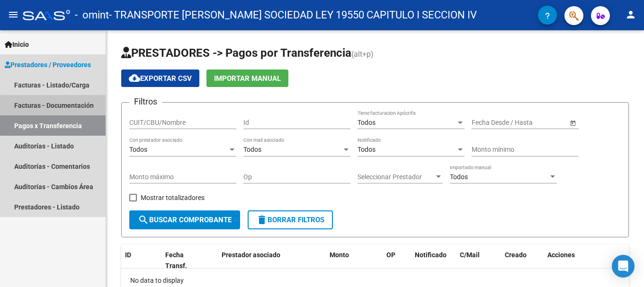 This screenshot has width=644, height=287. I want to click on datatable-header-cell: Prestador asociado, so click(272, 261).